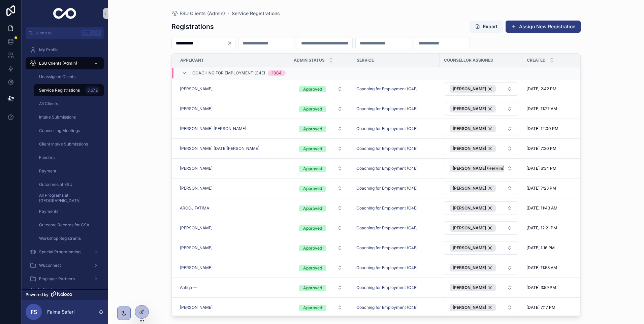  What do you see at coordinates (48, 211) in the screenshot?
I see `span: Payments` at bounding box center [48, 211].